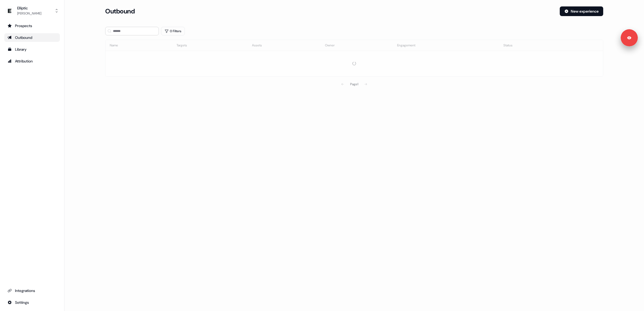 The height and width of the screenshot is (311, 644). What do you see at coordinates (32, 49) in the screenshot?
I see `a: Go to templates` at bounding box center [32, 49].